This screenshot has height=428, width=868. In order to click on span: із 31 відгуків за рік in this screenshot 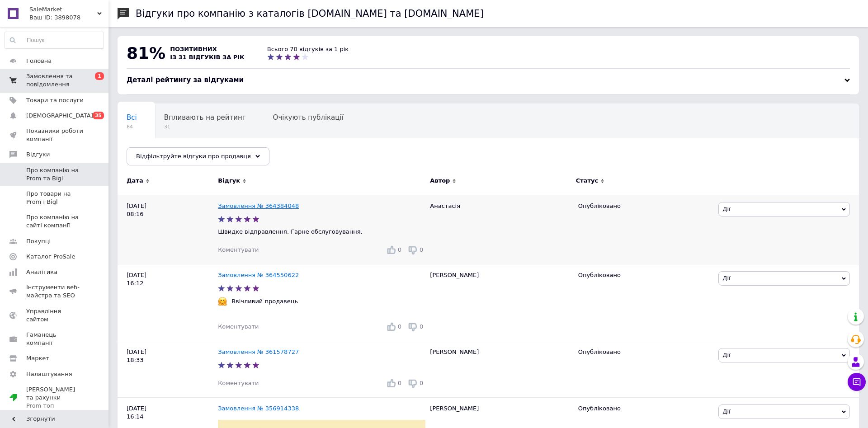, I will do `click(207, 57)`.